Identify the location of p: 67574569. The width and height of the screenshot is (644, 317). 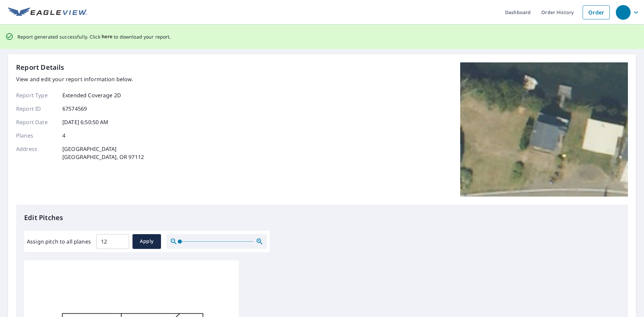
(75, 109).